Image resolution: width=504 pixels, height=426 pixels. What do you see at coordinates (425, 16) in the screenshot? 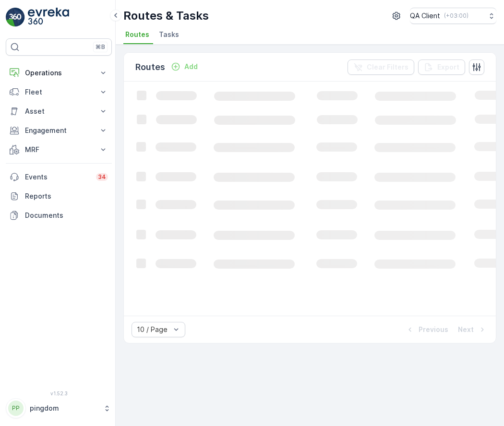
I see `p: QA Client` at bounding box center [425, 16].